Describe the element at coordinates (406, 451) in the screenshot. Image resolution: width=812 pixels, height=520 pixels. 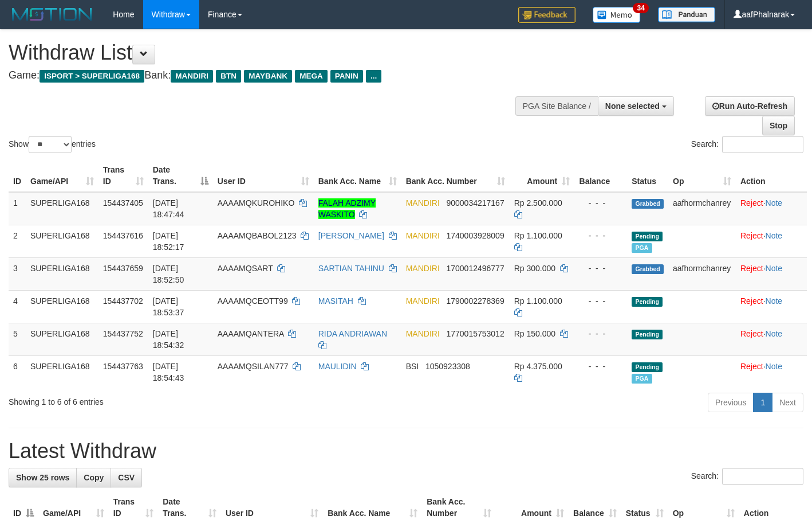
I see `h1: Latest Withdraw` at that location.